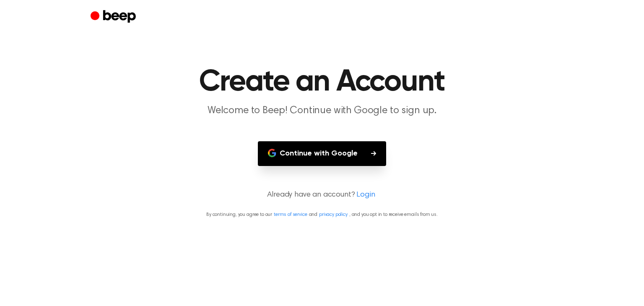 This screenshot has height=306, width=644. I want to click on a: terms of service, so click(290, 214).